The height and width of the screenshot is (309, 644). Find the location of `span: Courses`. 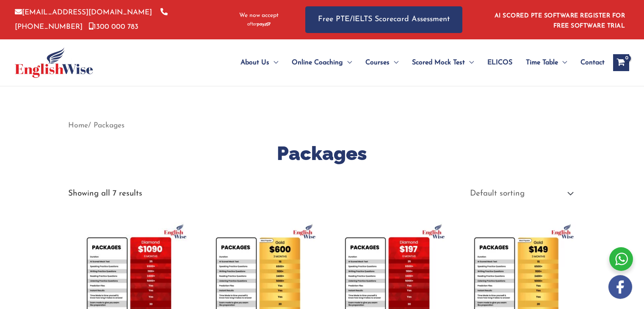

span: Courses is located at coordinates (378, 63).